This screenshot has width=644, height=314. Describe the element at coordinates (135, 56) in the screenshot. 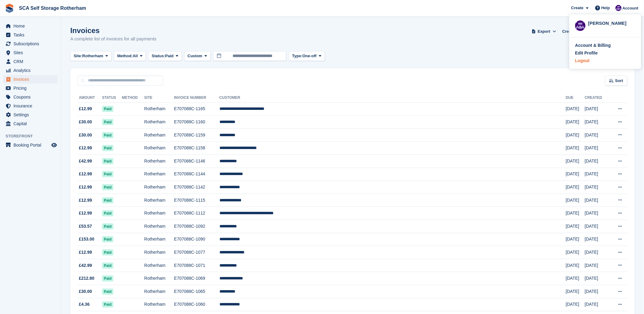

I see `span: All` at that location.